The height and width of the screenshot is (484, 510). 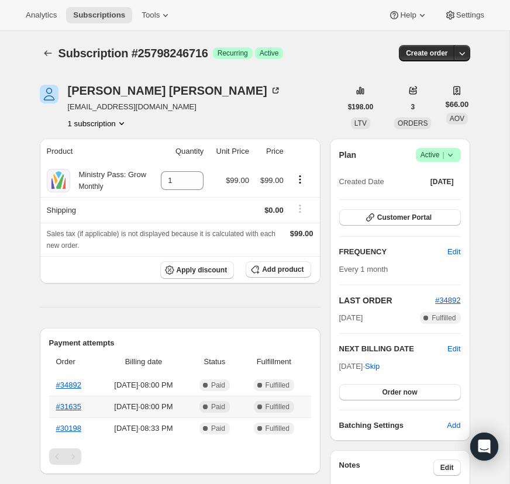 What do you see at coordinates (413, 107) in the screenshot?
I see `span: 3` at bounding box center [413, 107].